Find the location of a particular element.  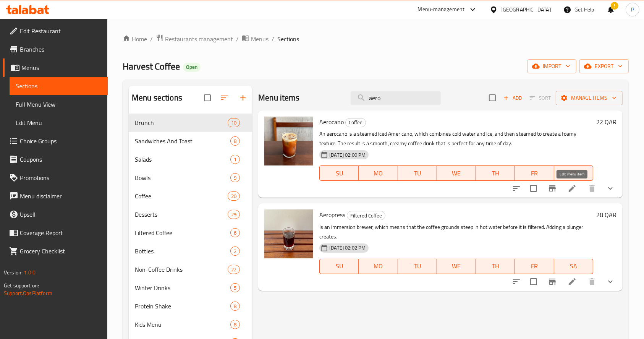

a: Coverage Report is located at coordinates (55, 233).